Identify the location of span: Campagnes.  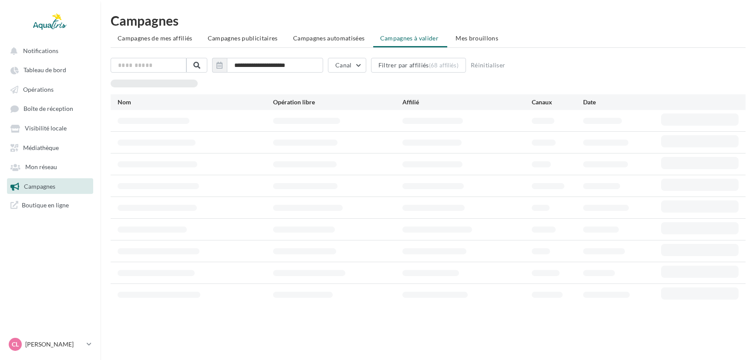
(40, 186).